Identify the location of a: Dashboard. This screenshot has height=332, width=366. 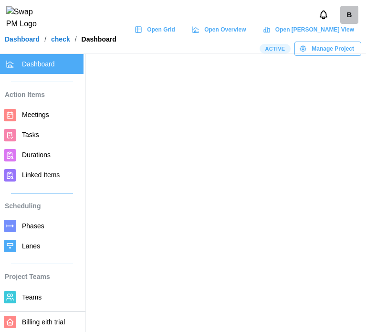
(22, 39).